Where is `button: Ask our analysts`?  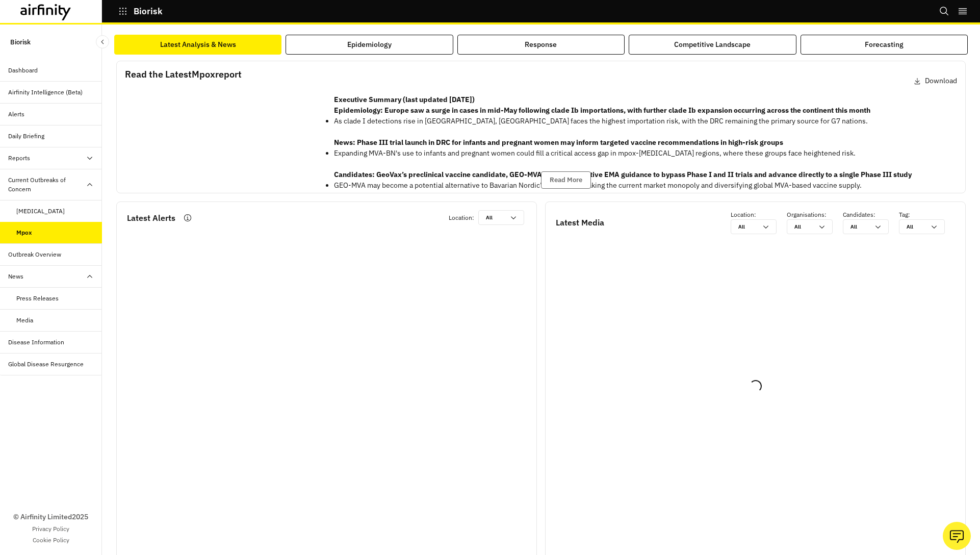
button: Ask our analysts is located at coordinates (957, 536).